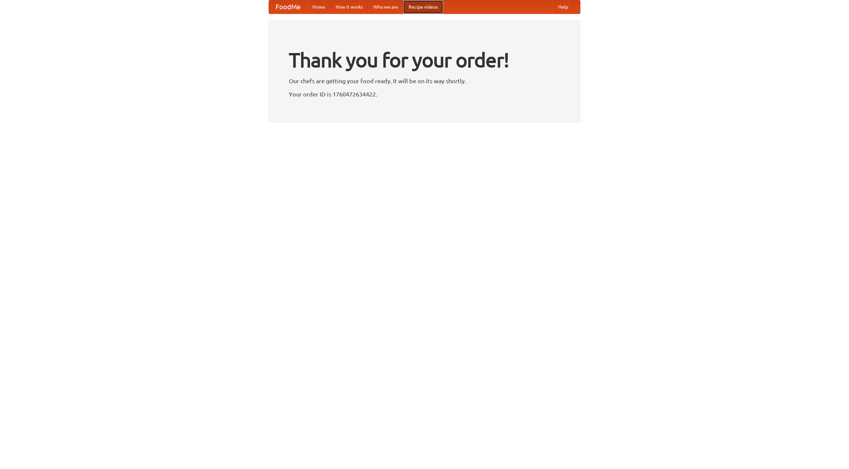 The width and height of the screenshot is (849, 469). I want to click on h1: Thank you for your order!, so click(425, 60).